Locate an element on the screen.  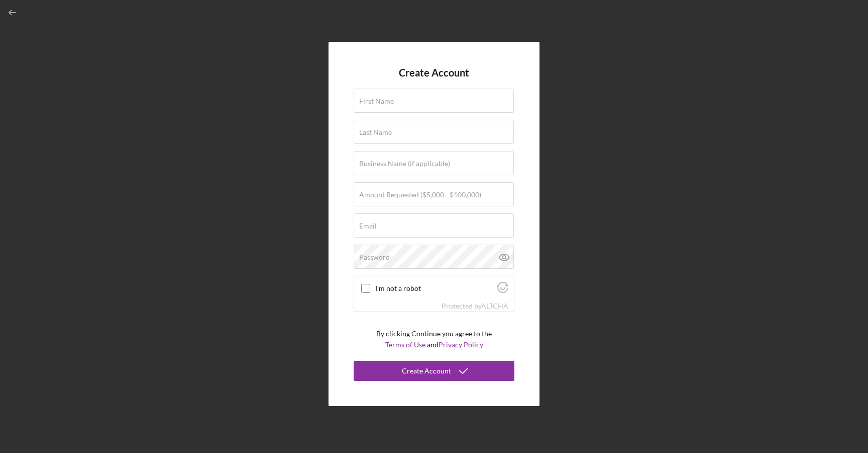
label: Password is located at coordinates (375, 257).